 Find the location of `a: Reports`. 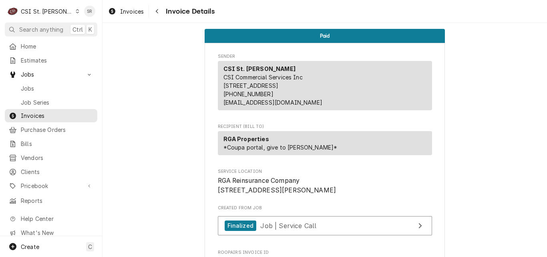

a: Reports is located at coordinates (51, 200).